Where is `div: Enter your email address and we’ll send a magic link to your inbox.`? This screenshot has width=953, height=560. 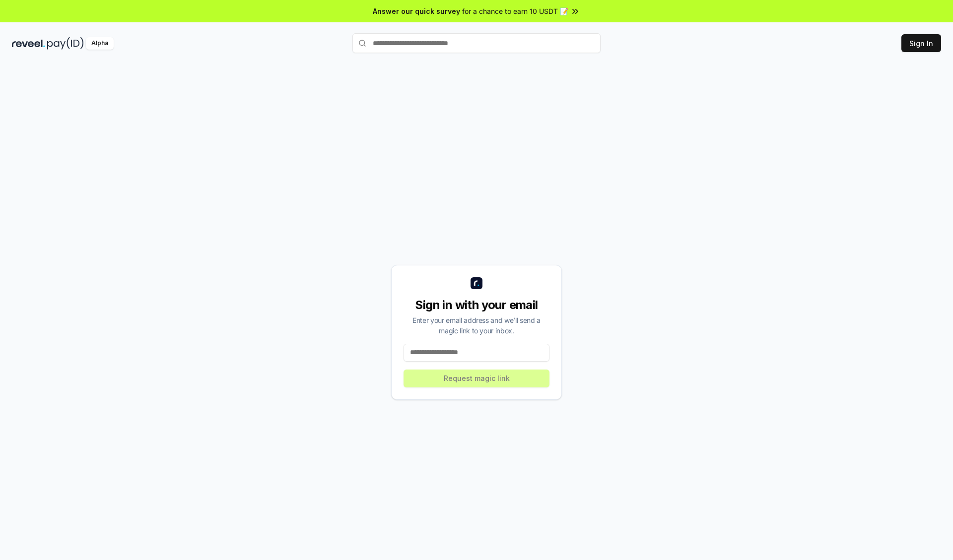
div: Enter your email address and we’ll send a magic link to your inbox. is located at coordinates (476, 326).